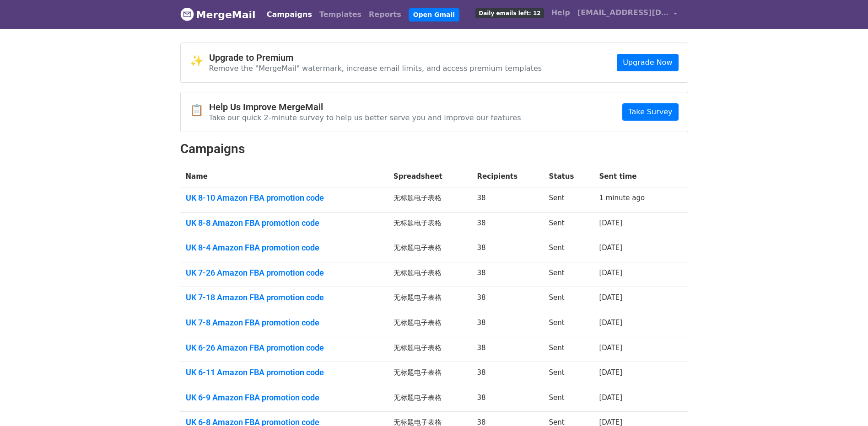 The image size is (868, 426). I want to click on a: Take Survey, so click(650, 112).